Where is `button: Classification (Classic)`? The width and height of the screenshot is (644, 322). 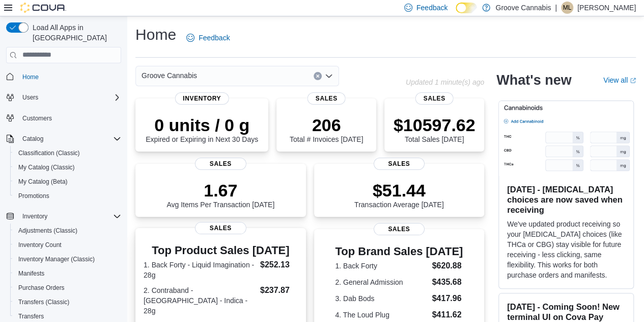
button: Classification (Classic) is located at coordinates (68, 153).